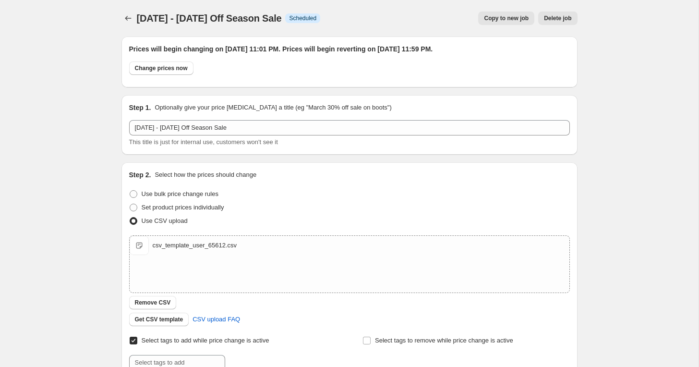  Describe the element at coordinates (128, 18) in the screenshot. I see `button: Price change jobs` at that location.